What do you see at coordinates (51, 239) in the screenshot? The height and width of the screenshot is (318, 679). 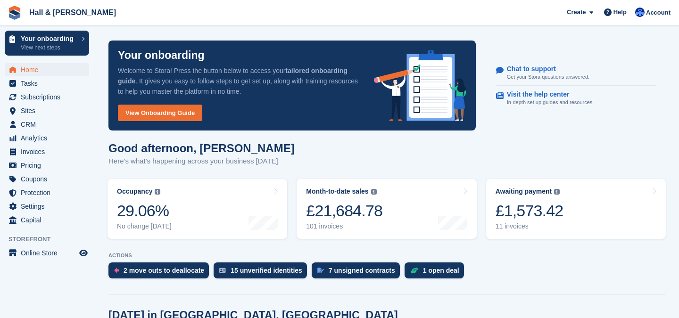 I see `span: Storefront` at bounding box center [51, 239].